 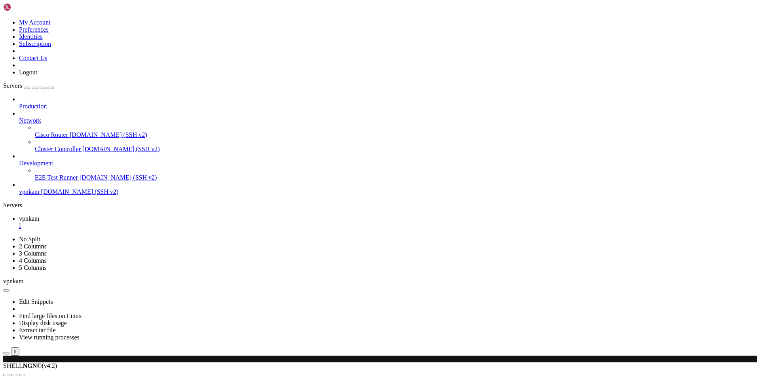 I want to click on a: Identities, so click(x=31, y=36).